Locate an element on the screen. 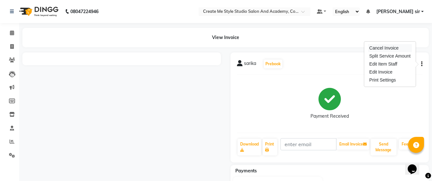  a: Print is located at coordinates (270, 147).